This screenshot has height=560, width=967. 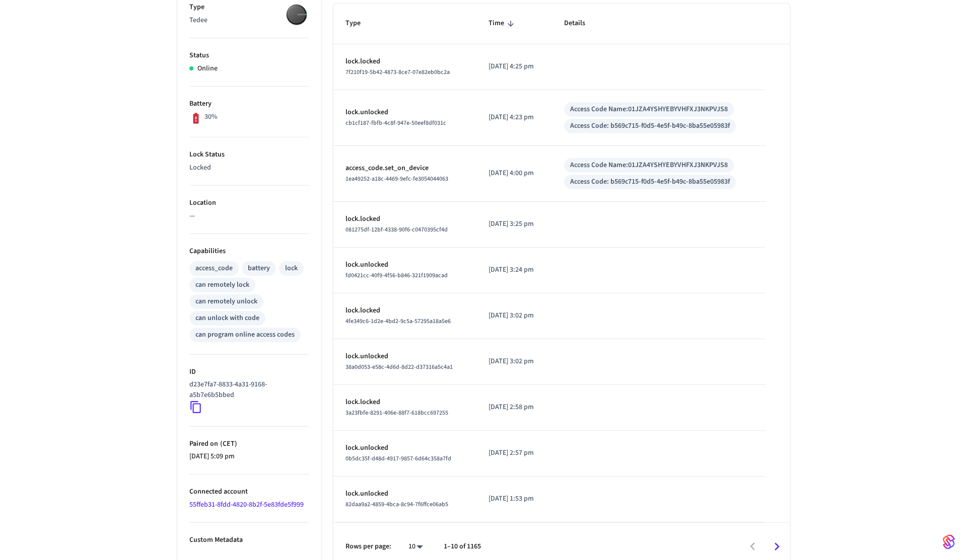 What do you see at coordinates (247, 389) in the screenshot?
I see `p: d23e7fa7-8833-4a31-9168-a5b7e6b5bbed` at bounding box center [247, 389].